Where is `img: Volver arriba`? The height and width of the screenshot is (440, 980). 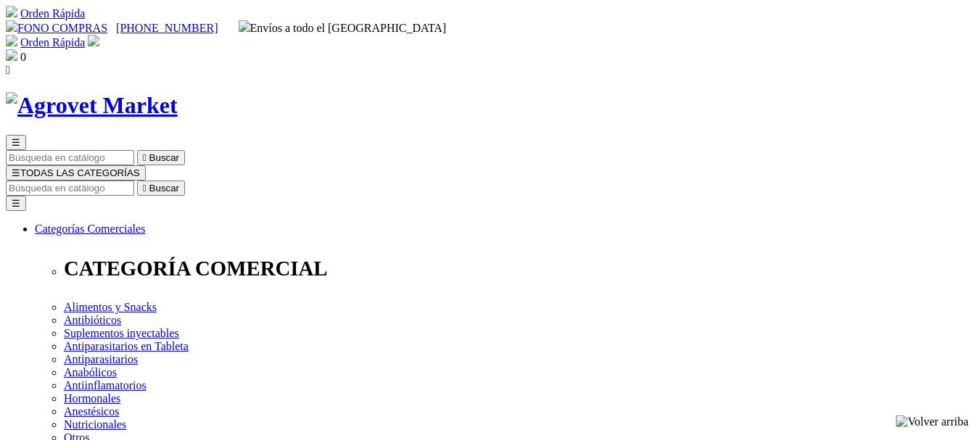
img: Volver arriba is located at coordinates (932, 422).